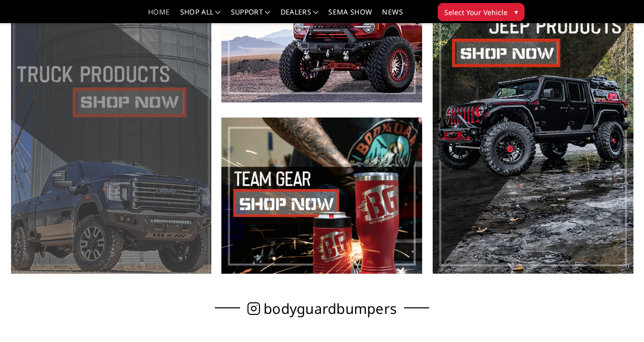 The image size is (644, 342). Describe the element at coordinates (481, 12) in the screenshot. I see `button: Select Your Vehicle` at that location.